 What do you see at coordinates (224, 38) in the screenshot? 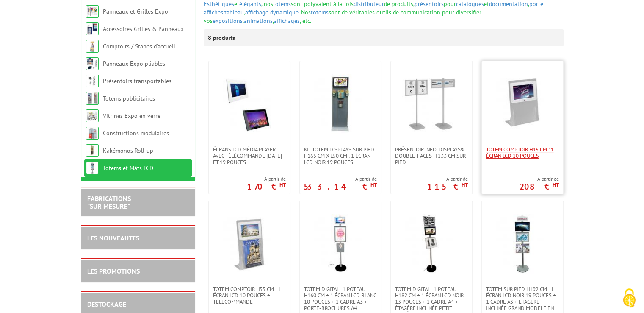
I see `p: 8 produits` at bounding box center [224, 38].